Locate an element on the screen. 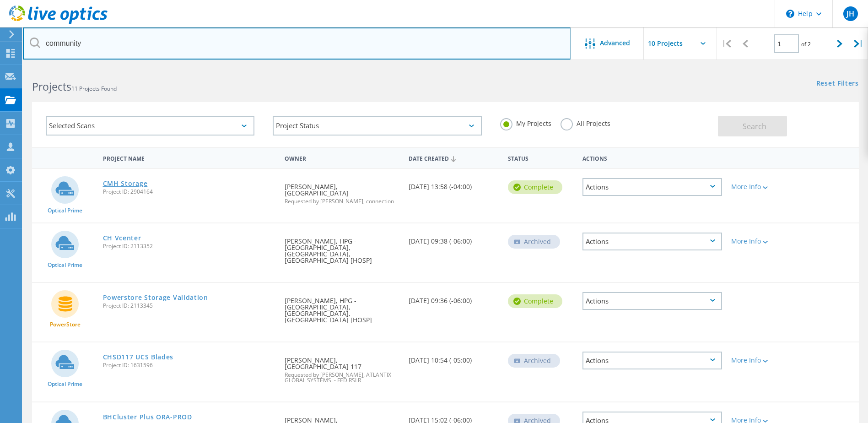 The width and height of the screenshot is (868, 423). a: Live Optics Dashboard is located at coordinates (58, 23).